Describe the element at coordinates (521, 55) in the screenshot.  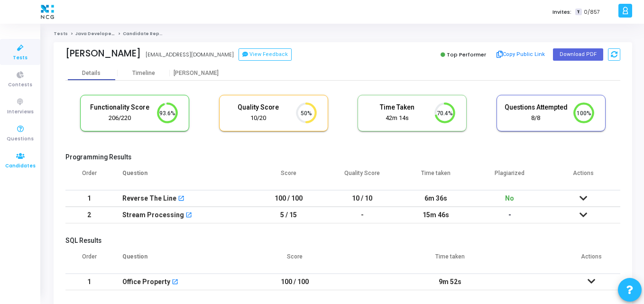
I see `button: Copy Public Link` at that location.